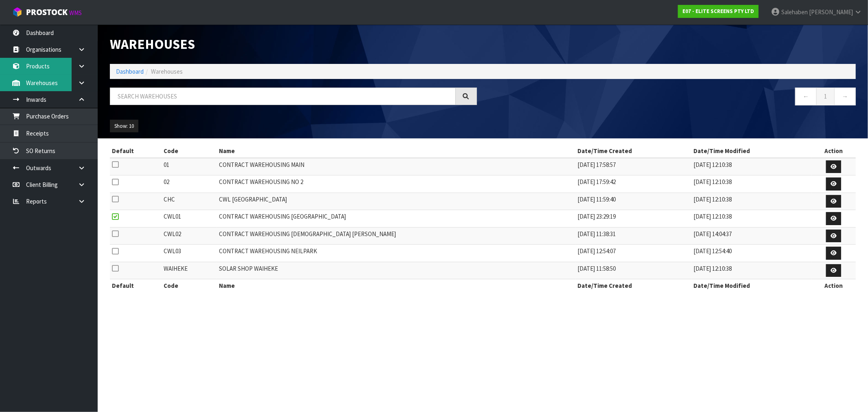  Describe the element at coordinates (167, 72) in the screenshot. I see `span: Warehouses` at that location.